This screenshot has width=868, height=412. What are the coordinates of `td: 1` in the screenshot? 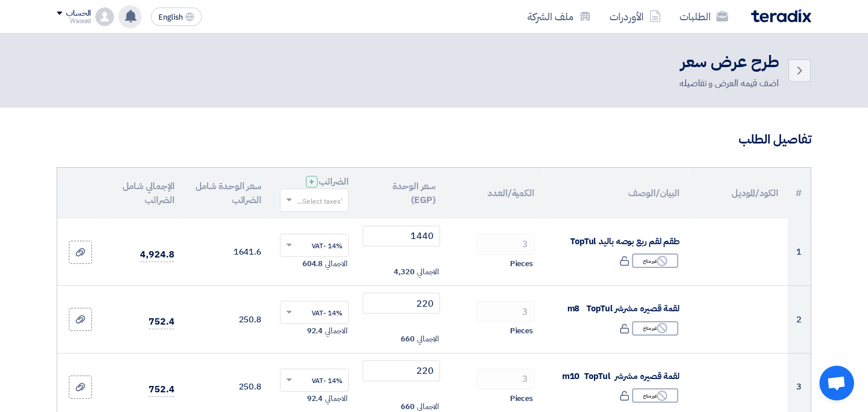 It's located at (800, 252).